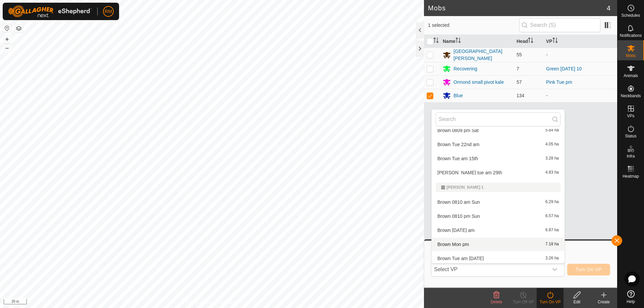 The width and height of the screenshot is (644, 308). I want to click on span: 6.29 ha, so click(552, 202).